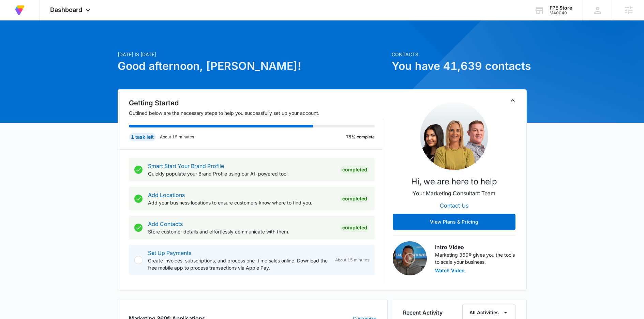 The height and width of the screenshot is (319, 644). I want to click on button: Watch Video, so click(450, 270).